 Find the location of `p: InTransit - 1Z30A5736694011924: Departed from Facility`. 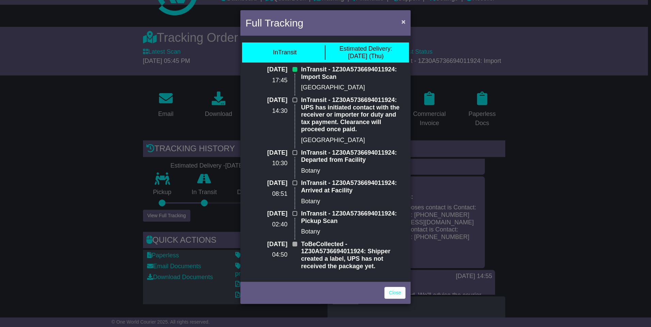

p: InTransit - 1Z30A5736694011924: Departed from Facility is located at coordinates (353, 157).